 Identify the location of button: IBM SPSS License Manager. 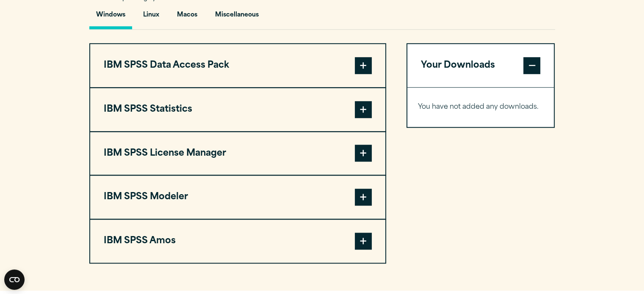
(238, 154).